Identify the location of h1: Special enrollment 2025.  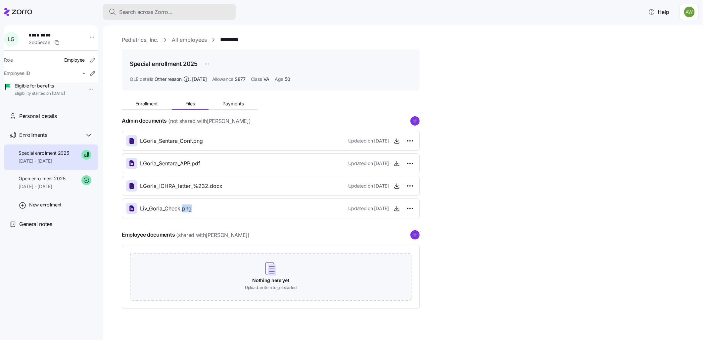
(163, 64).